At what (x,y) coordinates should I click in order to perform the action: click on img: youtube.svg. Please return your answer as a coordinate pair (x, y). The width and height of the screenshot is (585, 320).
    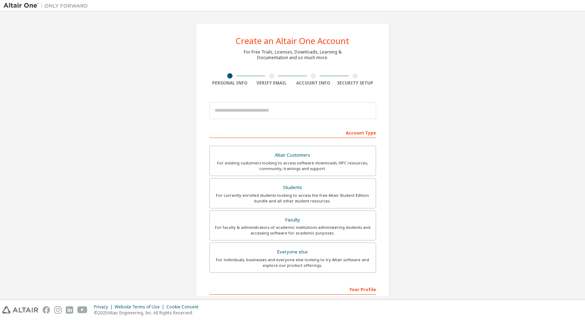
    Looking at the image, I should click on (82, 310).